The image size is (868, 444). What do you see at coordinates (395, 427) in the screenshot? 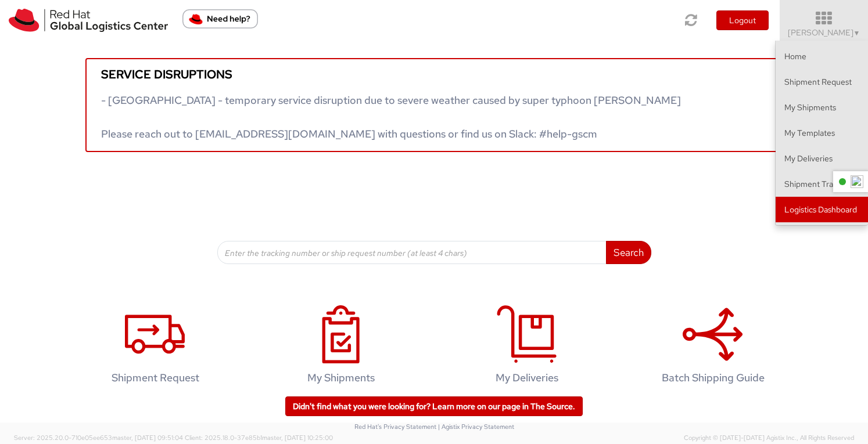
I see `a: Red Hat's Privacy Statement` at bounding box center [395, 427].